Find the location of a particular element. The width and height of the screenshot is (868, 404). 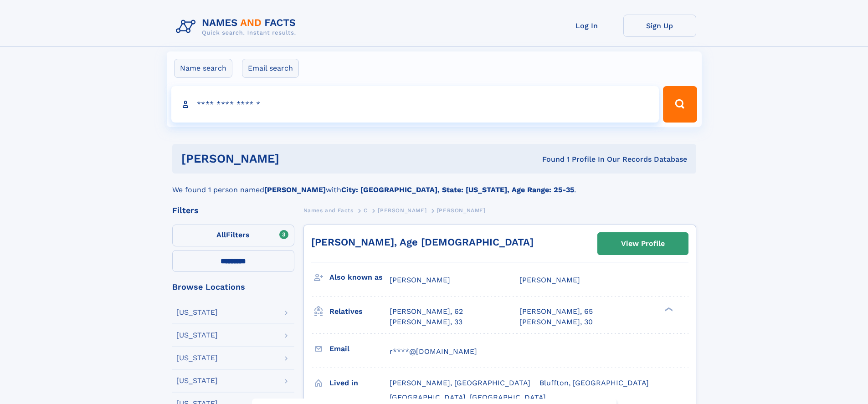

a: View Profile is located at coordinates (643, 244).